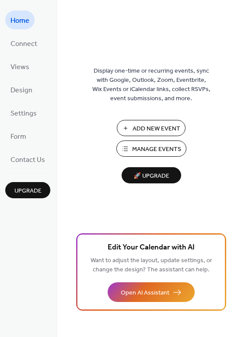 The width and height of the screenshot is (245, 337). I want to click on span: Manage Events, so click(157, 149).